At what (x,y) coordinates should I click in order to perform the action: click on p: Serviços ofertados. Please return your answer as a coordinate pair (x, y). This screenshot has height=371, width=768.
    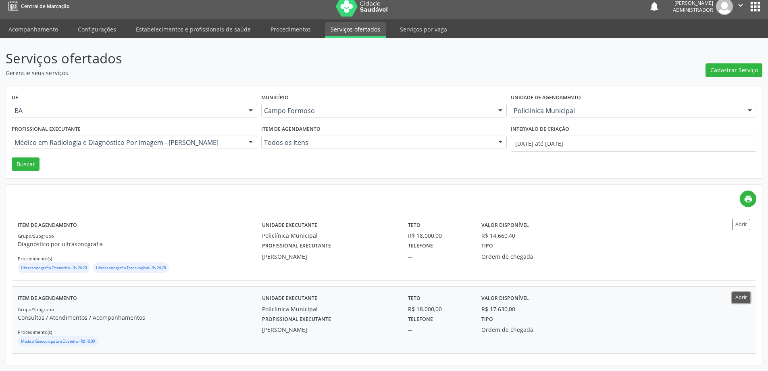
    Looking at the image, I should click on (271, 58).